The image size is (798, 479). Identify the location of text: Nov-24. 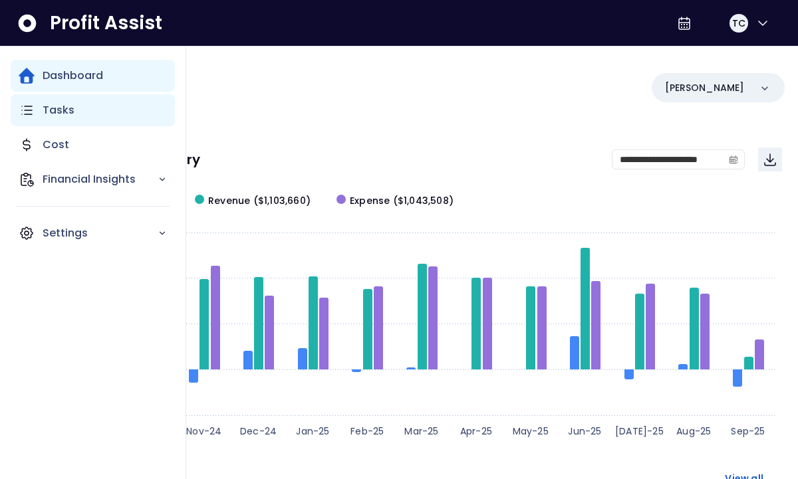
(203, 431).